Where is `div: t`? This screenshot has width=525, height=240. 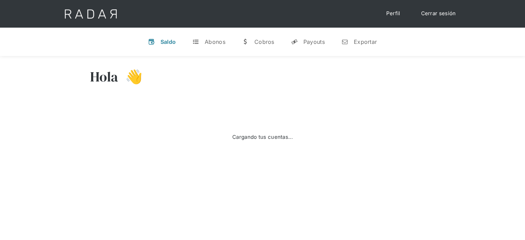 div: t is located at coordinates (196, 42).